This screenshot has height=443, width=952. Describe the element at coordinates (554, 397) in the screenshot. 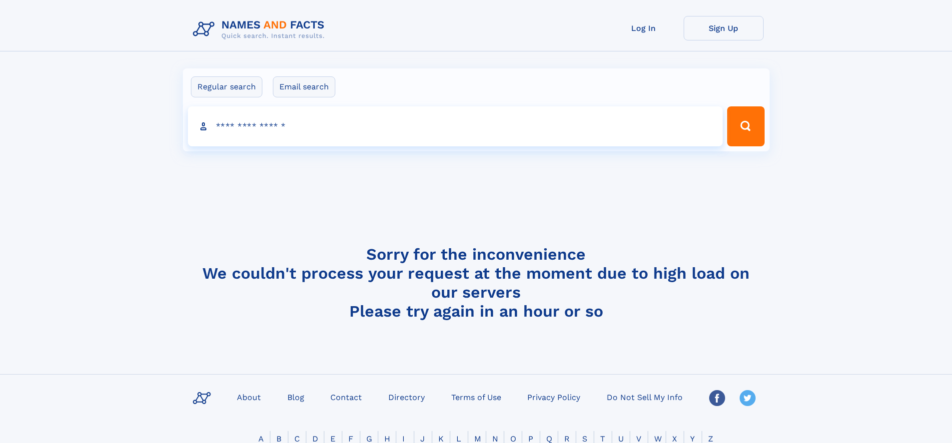

I see `a: Privacy Policy` at that location.